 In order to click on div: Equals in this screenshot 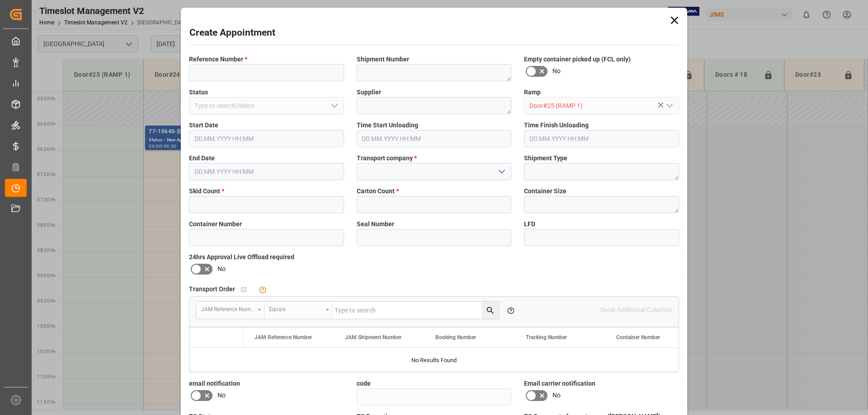, I will do `click(295, 308)`.